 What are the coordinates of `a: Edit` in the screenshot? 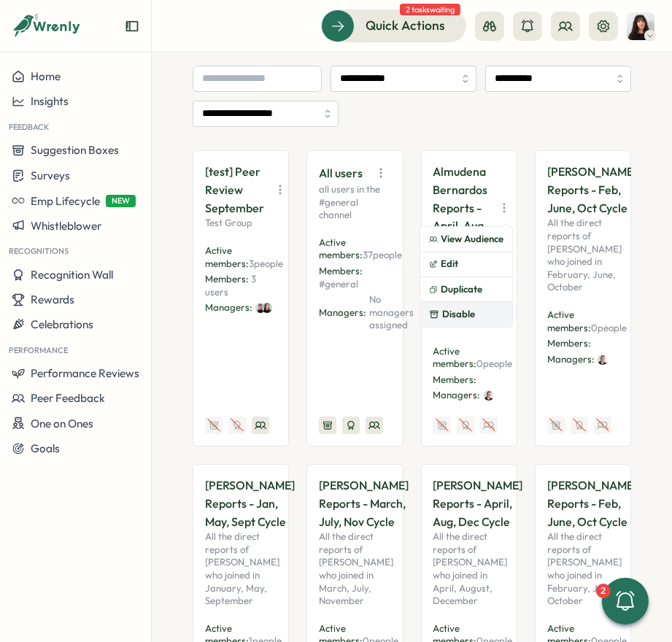 It's located at (466, 264).